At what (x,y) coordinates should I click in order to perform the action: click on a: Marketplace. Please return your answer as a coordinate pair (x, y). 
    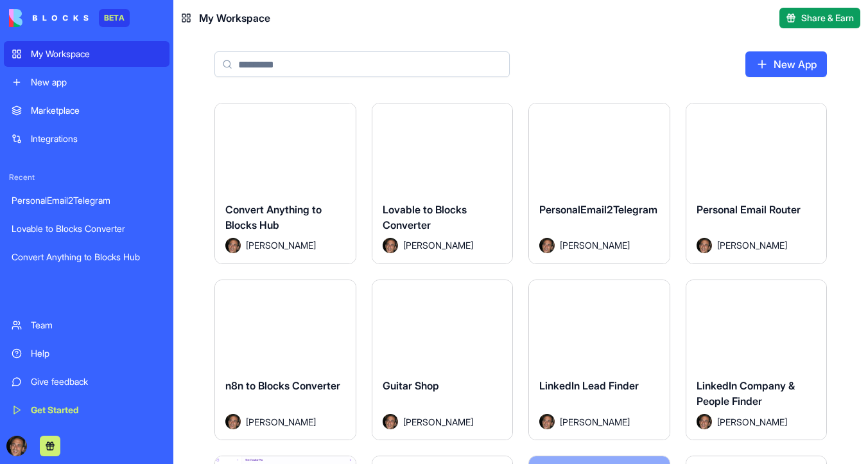
    Looking at the image, I should click on (87, 110).